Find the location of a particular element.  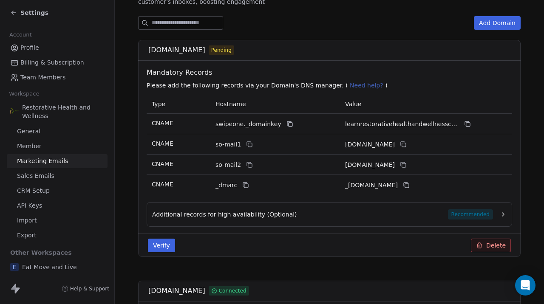

span: Help & Support is located at coordinates (90, 289).